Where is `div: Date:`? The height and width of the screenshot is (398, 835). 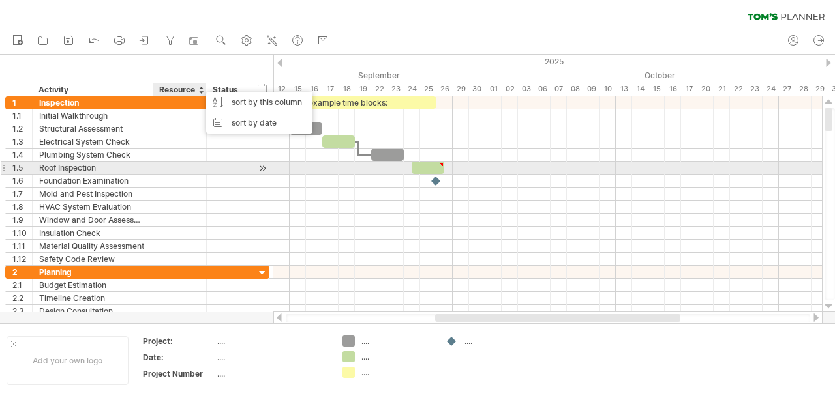
div: Date: is located at coordinates (179, 357).